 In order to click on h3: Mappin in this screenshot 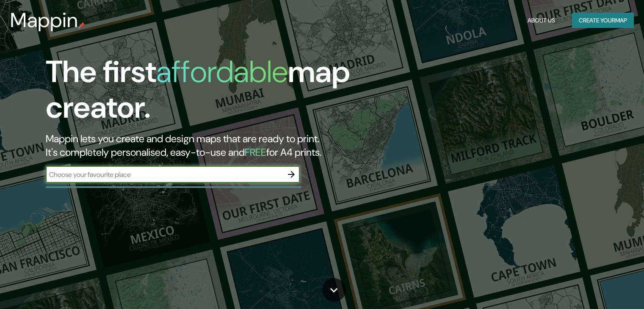, I will do `click(44, 20)`.